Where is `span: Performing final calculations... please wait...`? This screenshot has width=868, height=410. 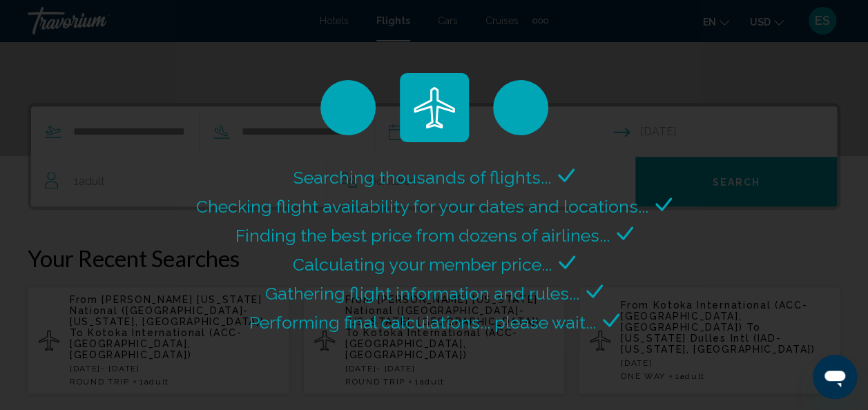 span: Performing final calculations... please wait... is located at coordinates (423, 323).